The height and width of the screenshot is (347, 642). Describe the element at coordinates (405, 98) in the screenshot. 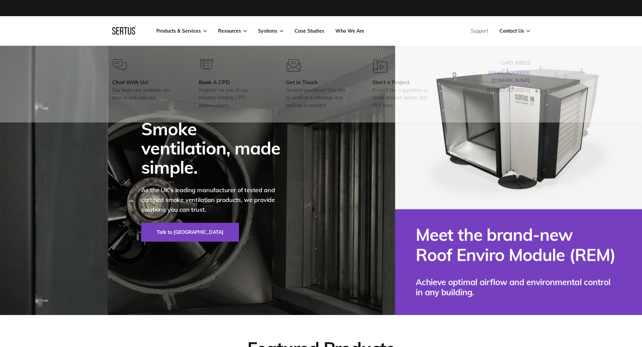

I see `div: If you'd like a quotation or some product advice, just click here.` at that location.